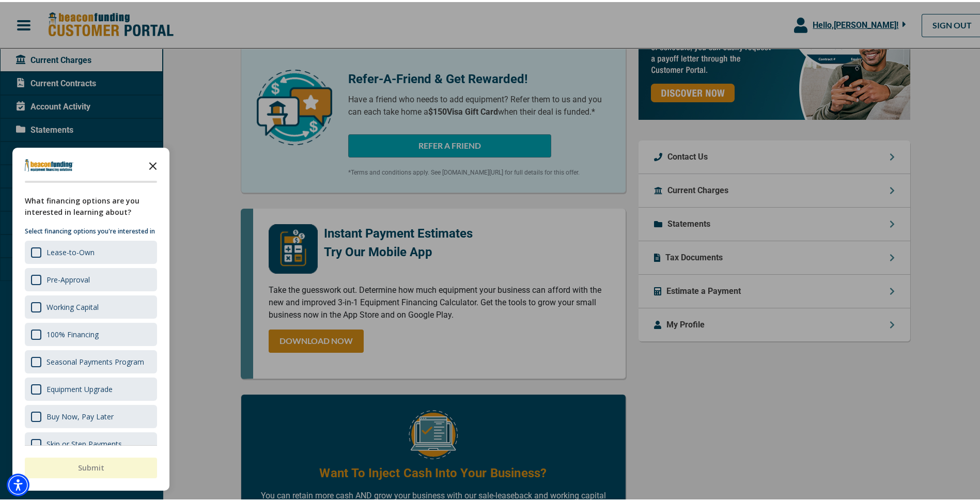 This screenshot has height=501, width=980. Describe the element at coordinates (153, 163) in the screenshot. I see `button: Close the survey` at that location.